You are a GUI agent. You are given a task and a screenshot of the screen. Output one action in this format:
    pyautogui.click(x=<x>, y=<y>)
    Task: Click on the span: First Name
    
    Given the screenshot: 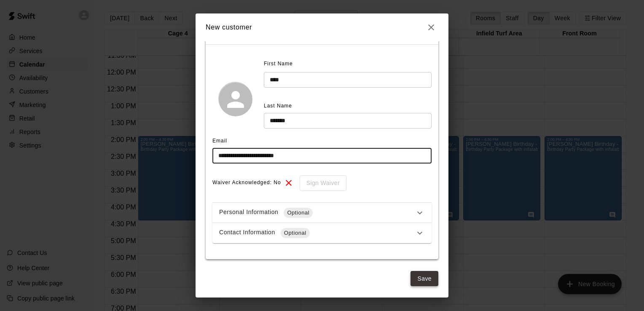 What is the action you would take?
    pyautogui.click(x=278, y=64)
    